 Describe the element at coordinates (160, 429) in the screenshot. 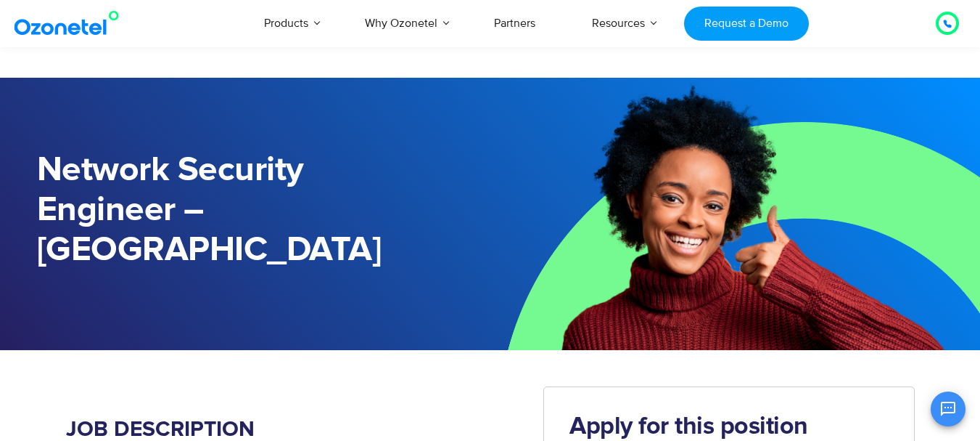

I see `strong: JOB DESCRIPTION` at that location.